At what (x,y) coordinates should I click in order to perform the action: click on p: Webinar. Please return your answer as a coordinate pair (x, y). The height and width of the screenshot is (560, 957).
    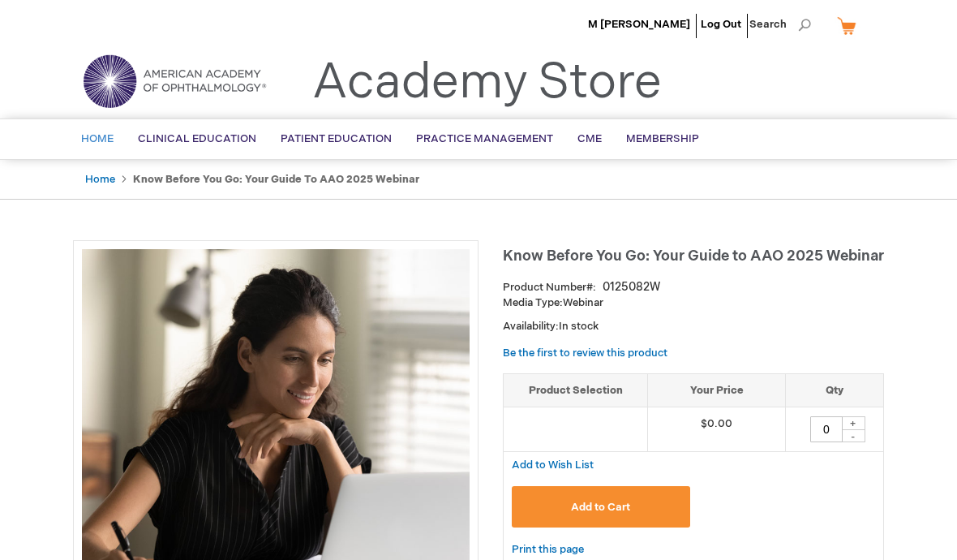
    Looking at the image, I should click on (694, 303).